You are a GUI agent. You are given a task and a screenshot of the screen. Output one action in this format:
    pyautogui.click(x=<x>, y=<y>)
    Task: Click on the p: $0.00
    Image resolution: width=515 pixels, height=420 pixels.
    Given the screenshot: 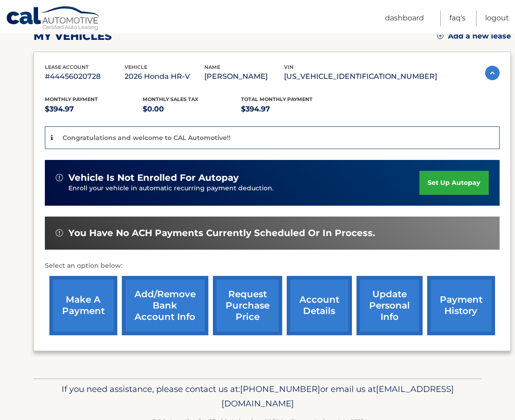 What is the action you would take?
    pyautogui.click(x=191, y=109)
    